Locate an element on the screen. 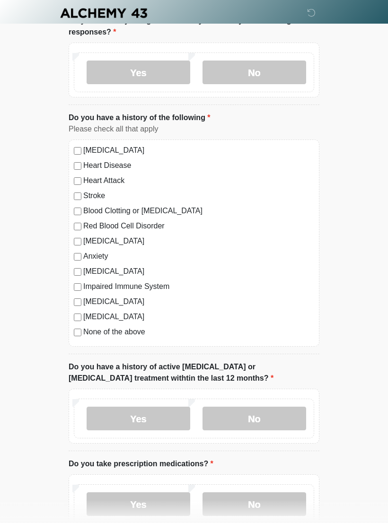  label: Do you have any allergies and have you had any severe allergic responses? is located at coordinates (194, 26).